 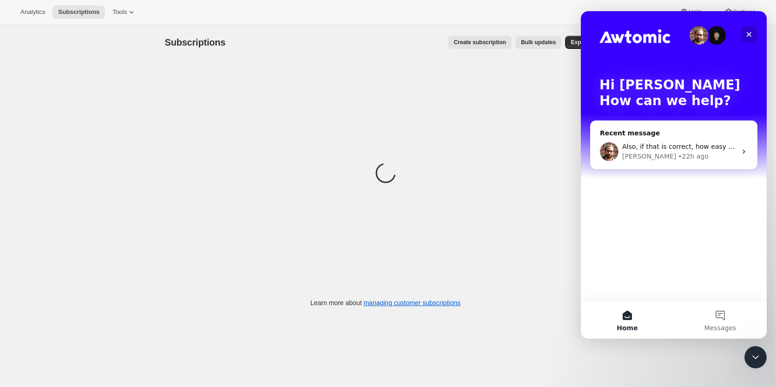 What do you see at coordinates (412, 303) in the screenshot?
I see `a: managing customer subscriptions` at bounding box center [412, 303].